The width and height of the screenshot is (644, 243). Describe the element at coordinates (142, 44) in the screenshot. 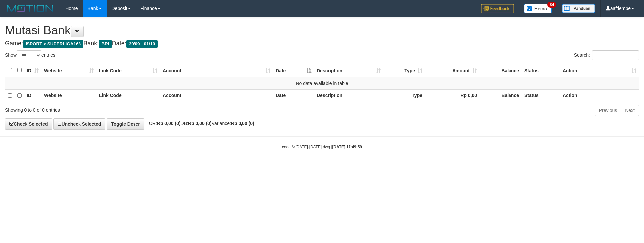

I see `span: 30/09 - 01/10` at that location.